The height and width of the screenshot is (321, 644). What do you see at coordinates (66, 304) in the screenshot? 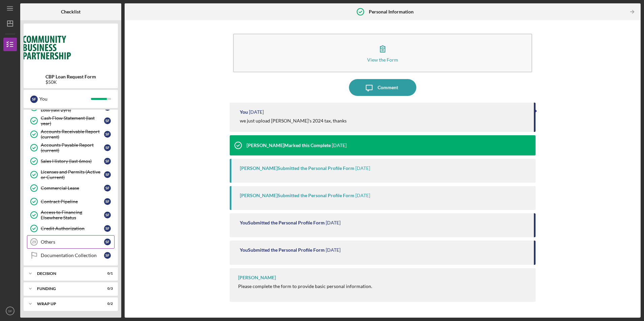
I see `div: Wrap up` at bounding box center [66, 304].